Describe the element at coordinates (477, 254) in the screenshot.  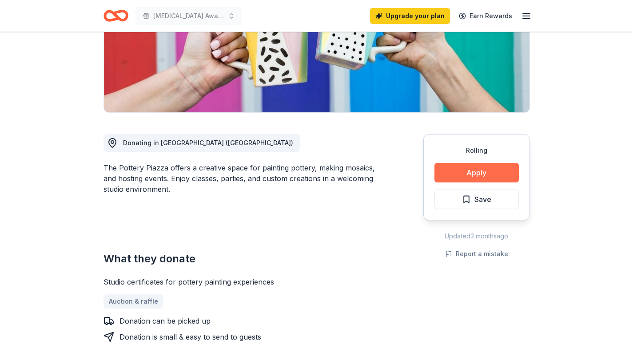
I see `button: Report a mistake` at that location.